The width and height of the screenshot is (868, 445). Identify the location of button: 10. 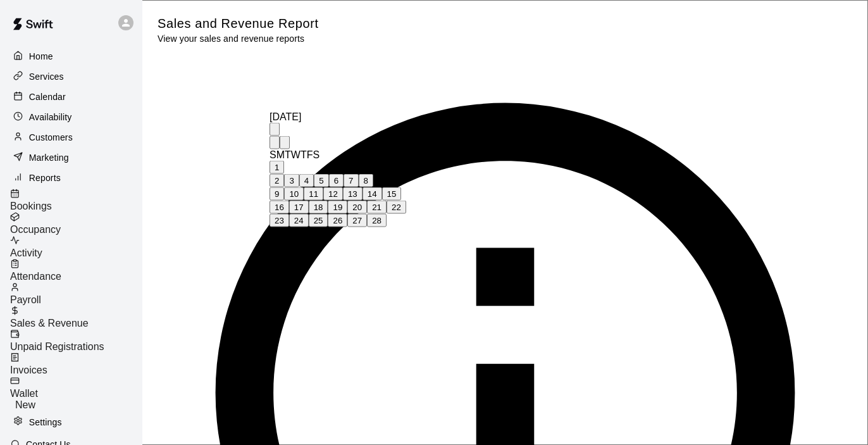
(294, 194).